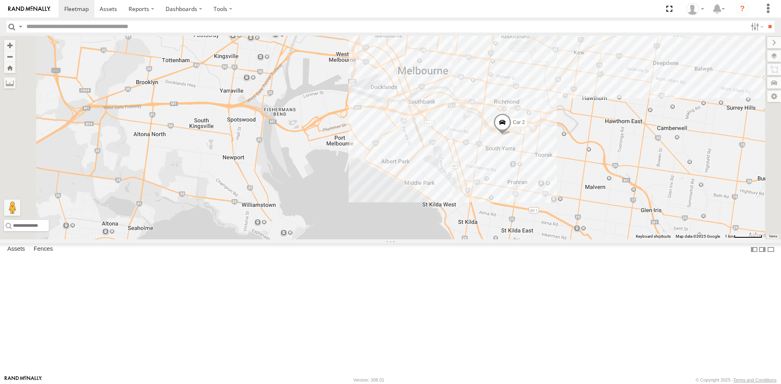  I want to click on label: Search Query, so click(20, 26).